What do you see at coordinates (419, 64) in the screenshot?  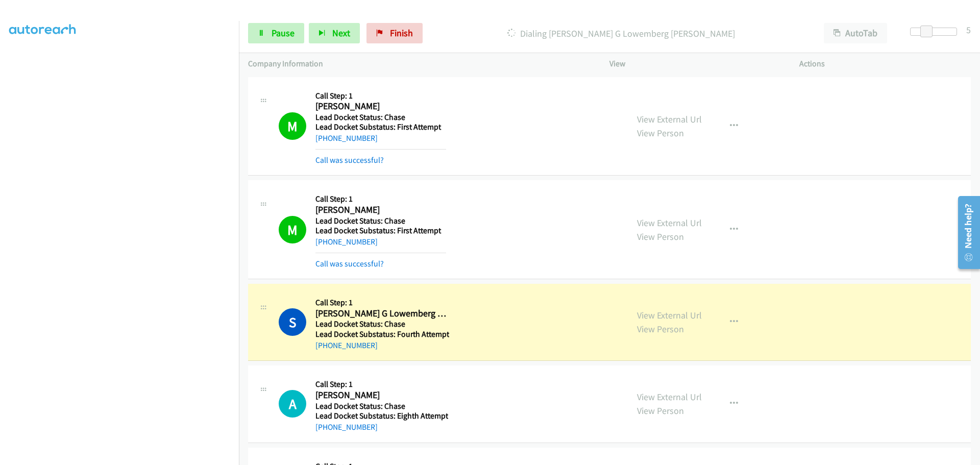 I see `p: Company Information` at bounding box center [419, 64].